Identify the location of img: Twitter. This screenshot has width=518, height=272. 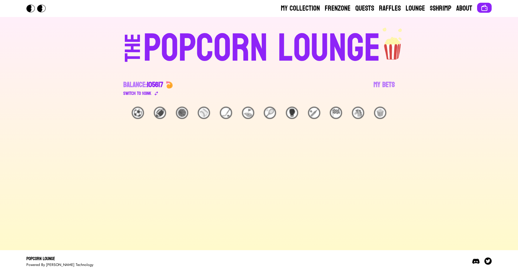
(488, 261).